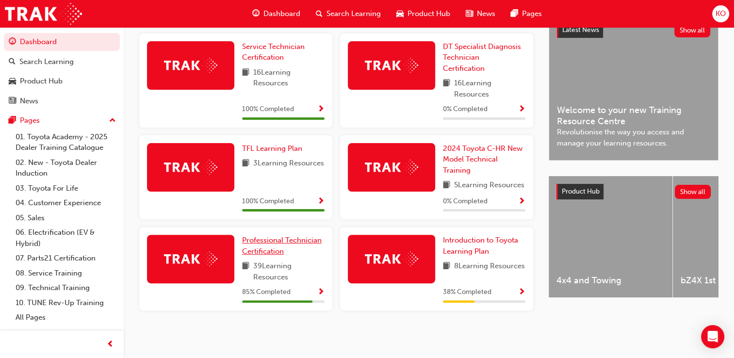 This screenshot has height=358, width=734. I want to click on a: Service Technician Certification, so click(283, 52).